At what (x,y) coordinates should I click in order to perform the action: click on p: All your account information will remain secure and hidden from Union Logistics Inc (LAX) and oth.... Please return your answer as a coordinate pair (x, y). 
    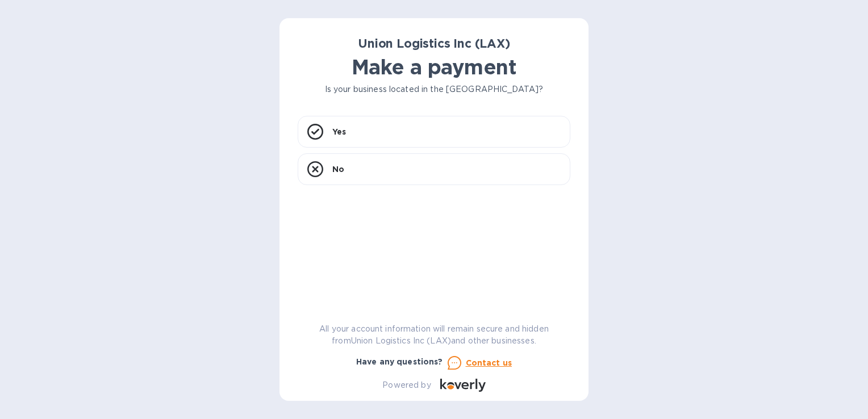
    Looking at the image, I should click on (434, 335).